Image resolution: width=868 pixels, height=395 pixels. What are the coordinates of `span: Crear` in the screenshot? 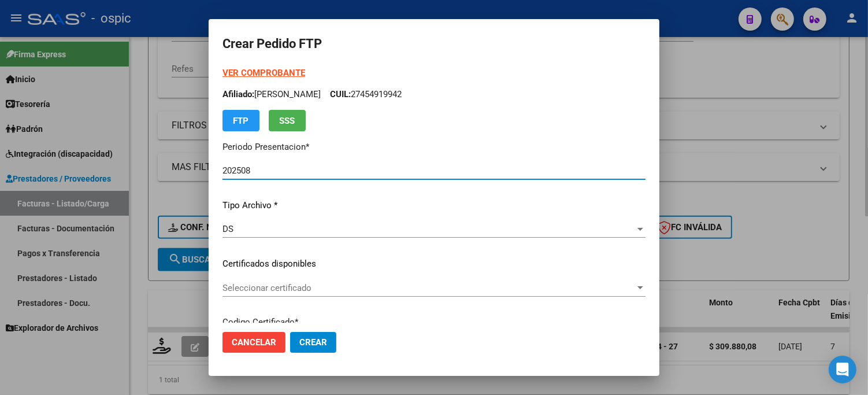 It's located at (313, 342).